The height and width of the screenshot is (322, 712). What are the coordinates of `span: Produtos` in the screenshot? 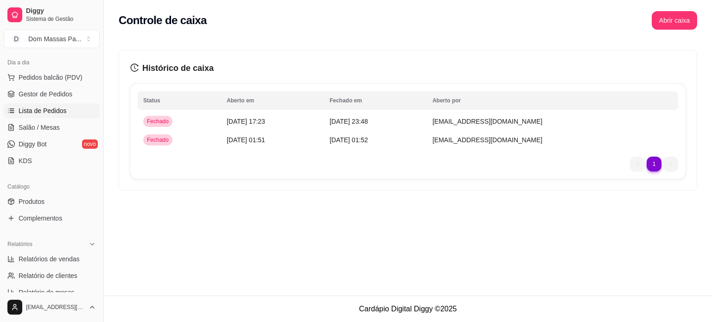 It's located at (32, 202).